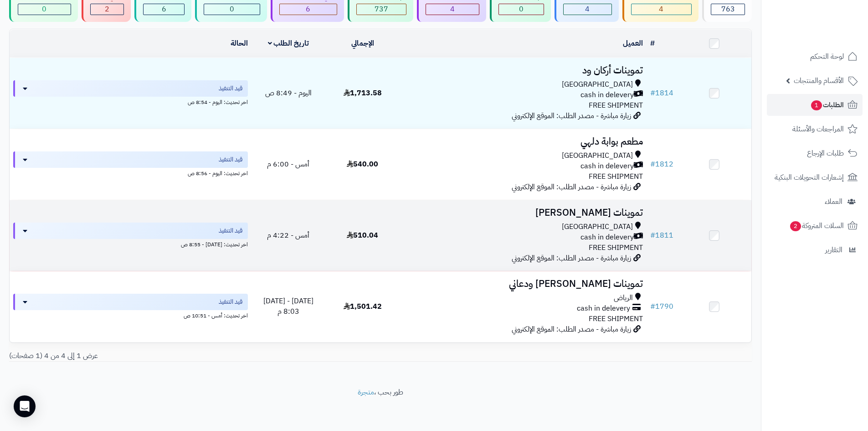 The image size is (868, 431). Describe the element at coordinates (815, 56) in the screenshot. I see `a: لوحة التحكم` at that location.